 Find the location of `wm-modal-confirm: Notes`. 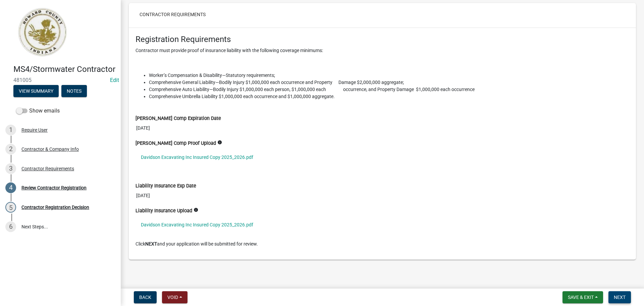

wm-modal-confirm: Notes is located at coordinates (74, 91).